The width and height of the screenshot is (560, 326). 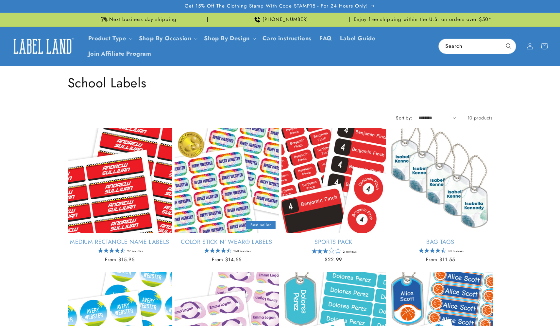 What do you see at coordinates (43, 46) in the screenshot?
I see `a: Label Land` at bounding box center [43, 46].